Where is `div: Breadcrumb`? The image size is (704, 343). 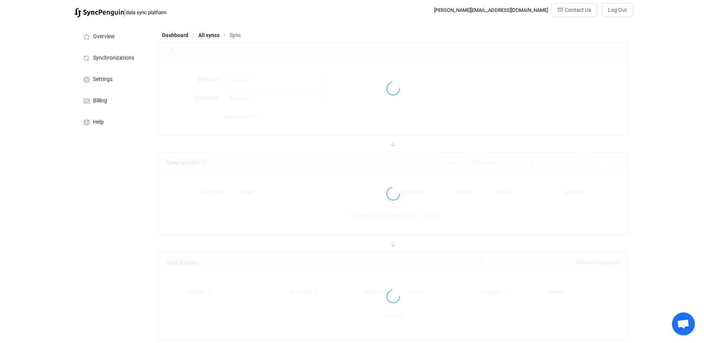 div: Breadcrumb is located at coordinates (201, 35).